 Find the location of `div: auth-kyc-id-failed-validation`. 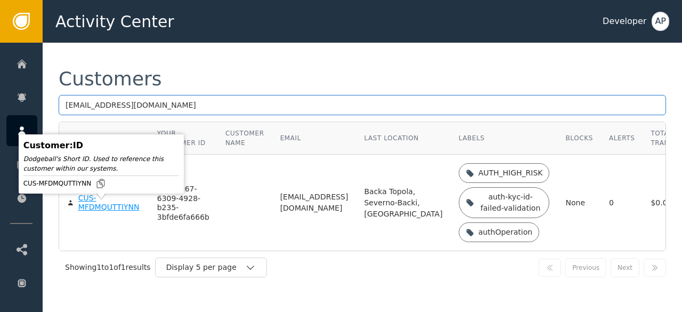

div: auth-kyc-id-failed-validation is located at coordinates (510, 202).